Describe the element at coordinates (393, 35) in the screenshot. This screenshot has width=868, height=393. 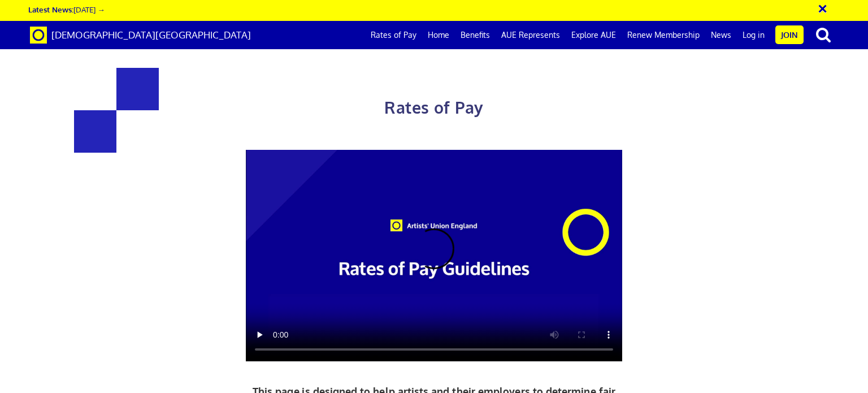
I see `a: Rates of Pay` at that location.